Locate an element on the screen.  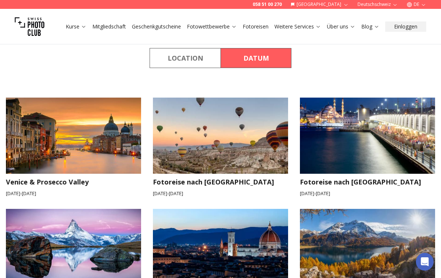
button: Fotowettbewerbe is located at coordinates (212, 27).